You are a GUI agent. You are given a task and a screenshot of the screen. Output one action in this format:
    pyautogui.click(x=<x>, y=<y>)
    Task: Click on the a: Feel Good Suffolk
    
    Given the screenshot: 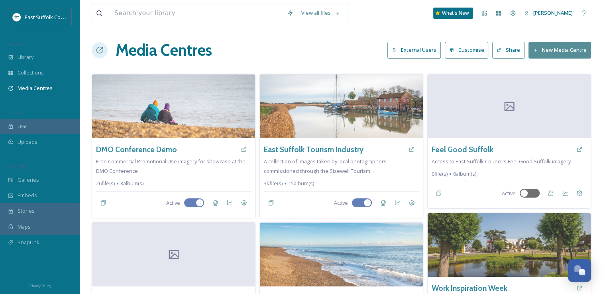 What is the action you would take?
    pyautogui.click(x=462, y=149)
    